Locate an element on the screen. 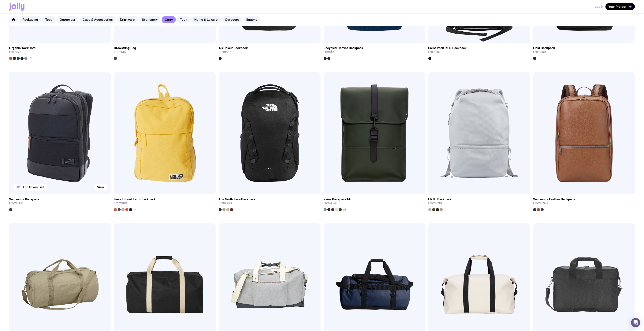 This screenshot has height=331, width=644. span: $61 is located at coordinates (438, 52).